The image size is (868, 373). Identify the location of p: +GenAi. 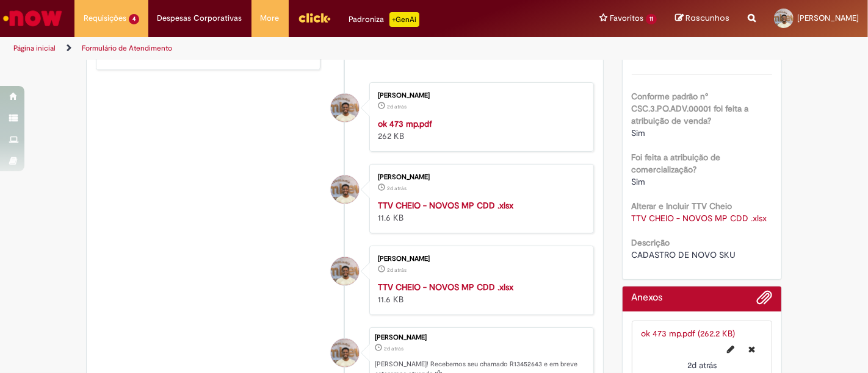
(404, 19).